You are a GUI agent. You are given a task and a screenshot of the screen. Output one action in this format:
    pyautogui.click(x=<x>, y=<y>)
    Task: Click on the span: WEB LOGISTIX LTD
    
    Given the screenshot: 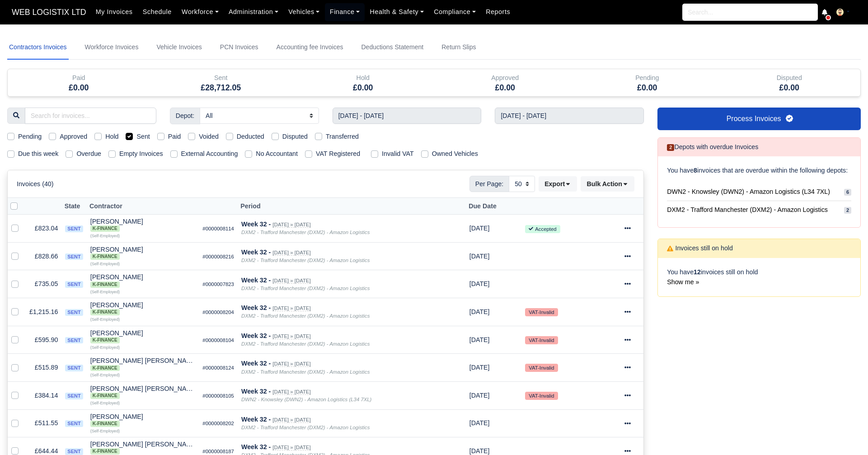 What is the action you would take?
    pyautogui.click(x=49, y=13)
    